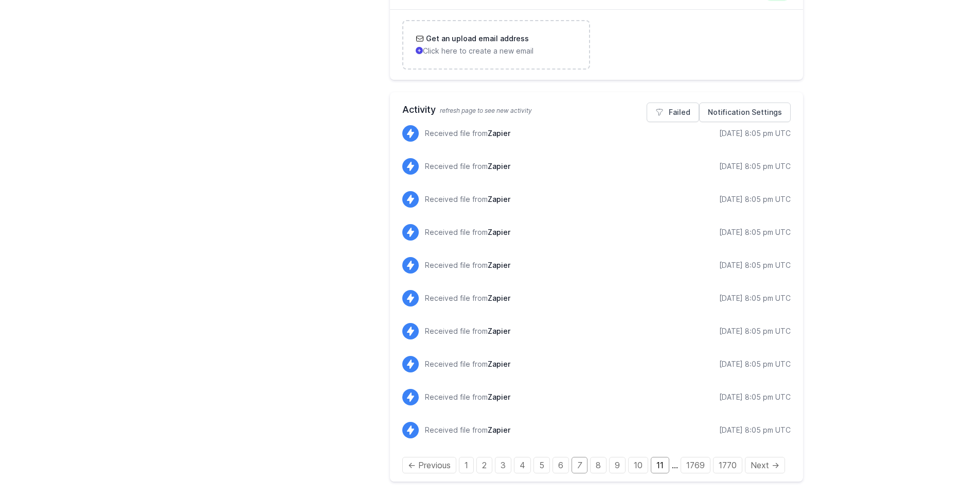  What do you see at coordinates (485, 110) in the screenshot?
I see `span: refresh page to see new activity` at bounding box center [485, 110].